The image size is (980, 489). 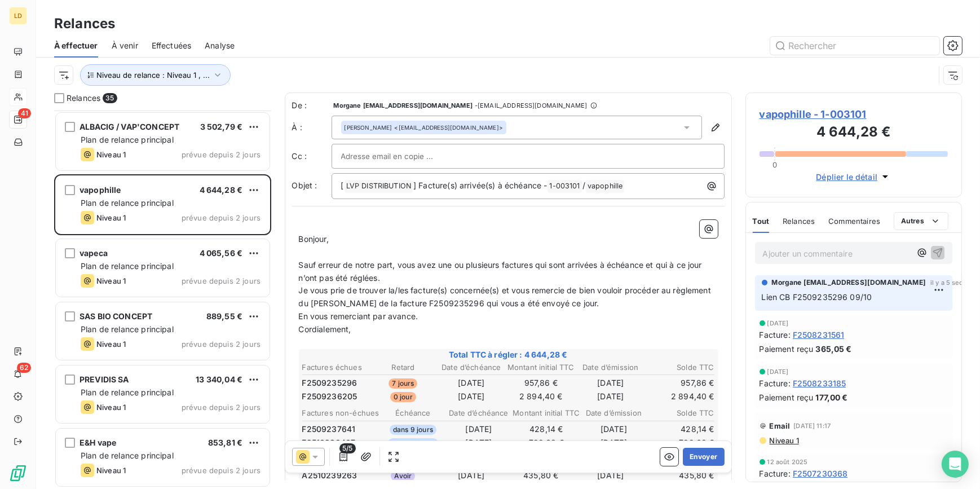 What do you see at coordinates (480, 185) in the screenshot?
I see `span: ] Facture(s) arrivée(s) à échéance -` at bounding box center [480, 185].